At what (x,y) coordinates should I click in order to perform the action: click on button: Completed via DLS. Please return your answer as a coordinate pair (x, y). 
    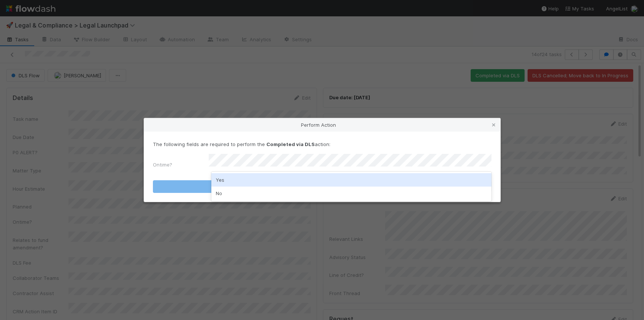
    Looking at the image, I should click on (322, 187).